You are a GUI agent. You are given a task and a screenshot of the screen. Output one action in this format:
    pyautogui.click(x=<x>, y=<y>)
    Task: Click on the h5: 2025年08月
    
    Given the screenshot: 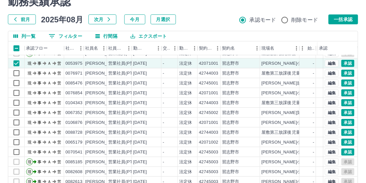 What is the action you would take?
    pyautogui.click(x=62, y=19)
    